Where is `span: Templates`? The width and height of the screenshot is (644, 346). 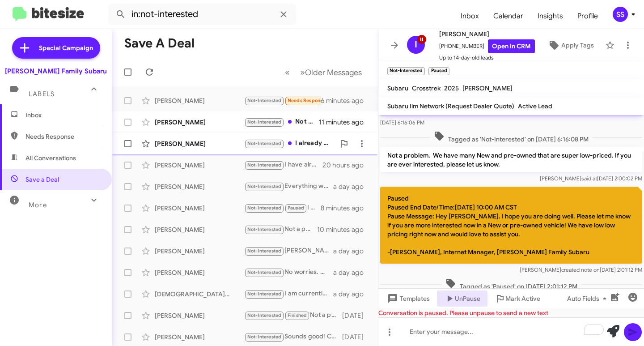
span: Templates is located at coordinates (407, 299).